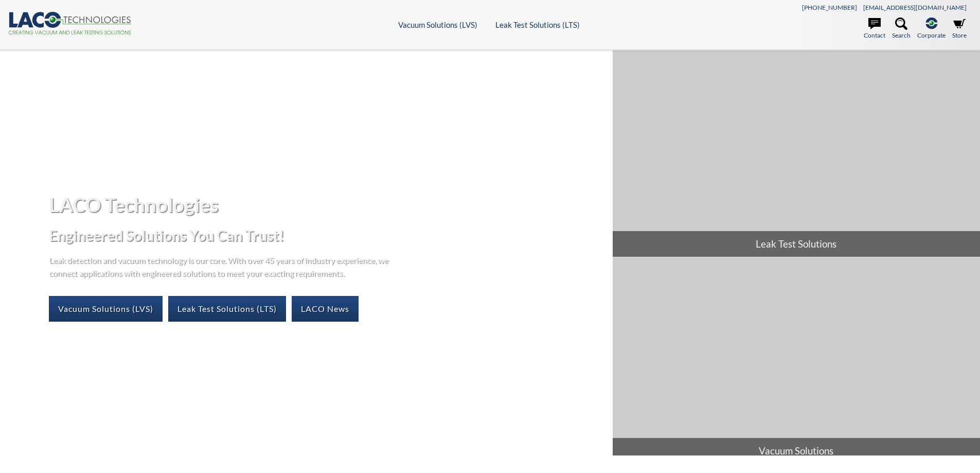 This screenshot has width=980, height=473. Describe the element at coordinates (796, 154) in the screenshot. I see `a: Leak Test Solutions` at that location.